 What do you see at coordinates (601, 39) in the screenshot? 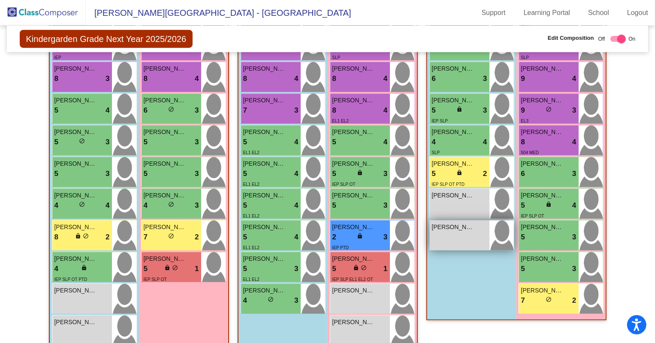
I see `span: Off` at bounding box center [601, 39].